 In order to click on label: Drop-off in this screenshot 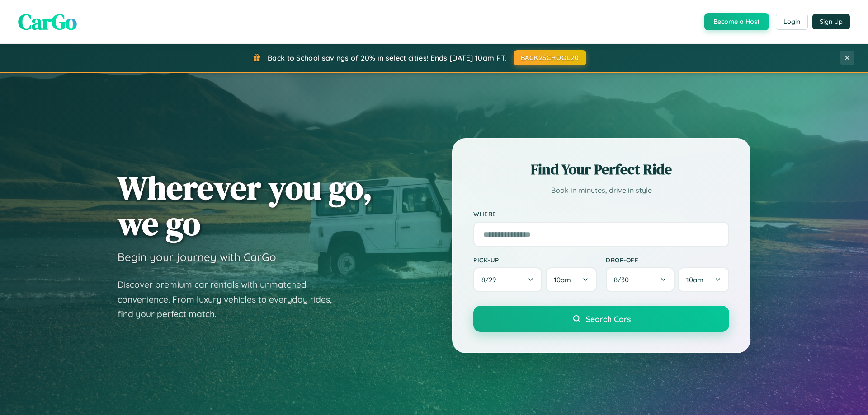, I will do `click(668, 260)`.